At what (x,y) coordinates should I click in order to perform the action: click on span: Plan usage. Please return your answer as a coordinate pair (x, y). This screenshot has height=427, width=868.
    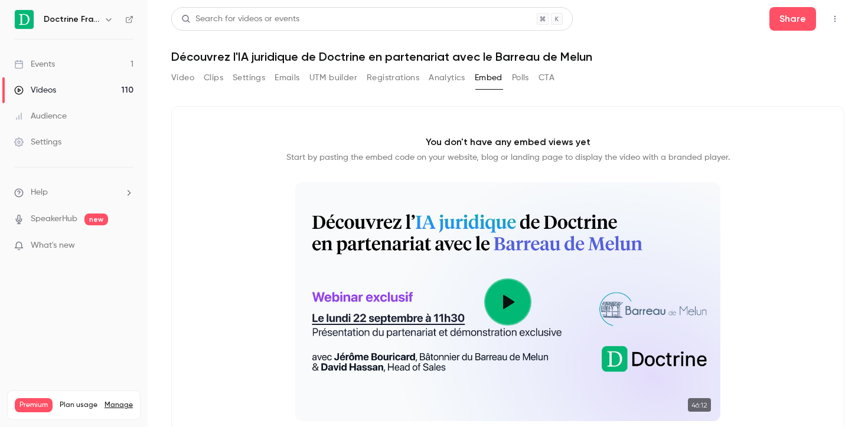
    Looking at the image, I should click on (78, 406).